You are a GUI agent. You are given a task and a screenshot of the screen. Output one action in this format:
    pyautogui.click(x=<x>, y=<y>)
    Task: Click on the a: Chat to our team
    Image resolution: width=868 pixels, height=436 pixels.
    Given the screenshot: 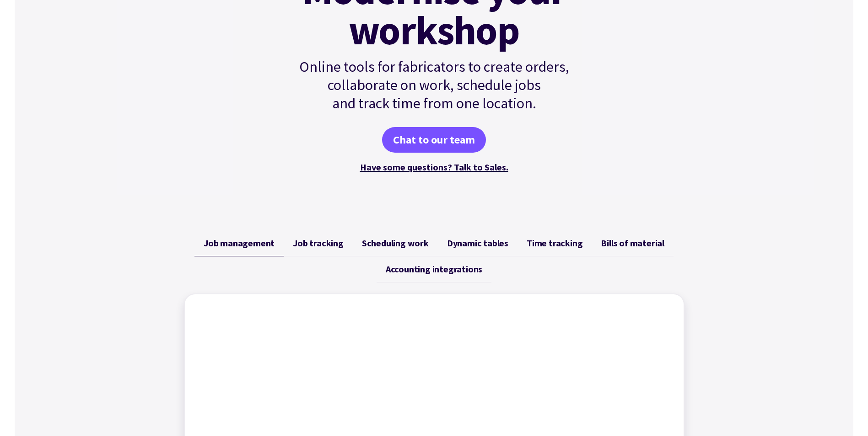 What is the action you would take?
    pyautogui.click(x=434, y=140)
    